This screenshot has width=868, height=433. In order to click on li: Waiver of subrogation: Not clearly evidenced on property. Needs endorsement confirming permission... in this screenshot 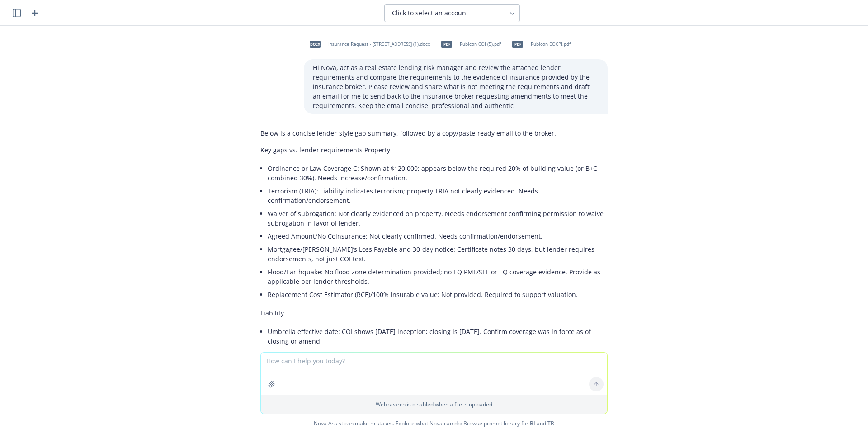, I will do `click(437, 219)`.